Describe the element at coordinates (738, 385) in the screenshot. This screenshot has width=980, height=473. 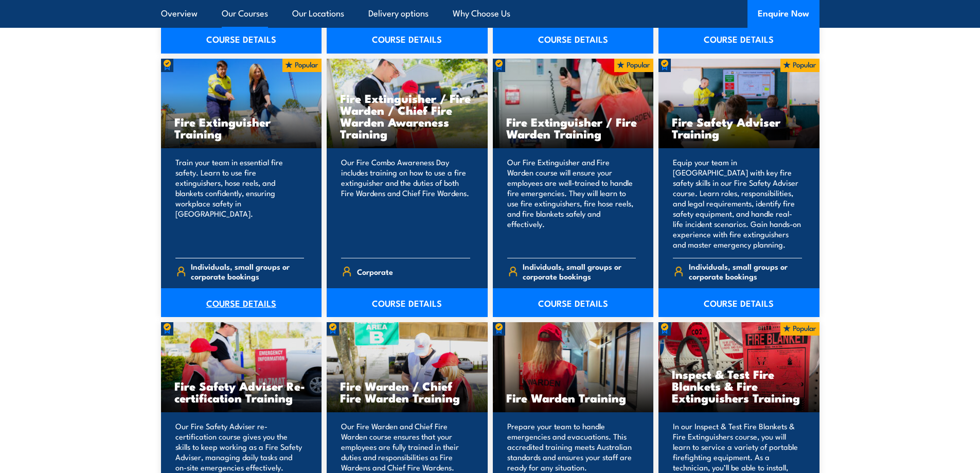
I see `h3: Inspect & Test Fire Blankets & Fire Extinguishers Training` at that location.